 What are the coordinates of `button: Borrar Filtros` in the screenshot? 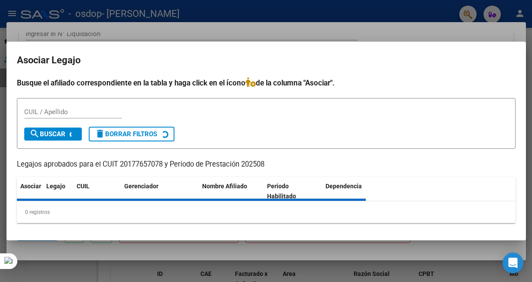 It's located at (132, 134).